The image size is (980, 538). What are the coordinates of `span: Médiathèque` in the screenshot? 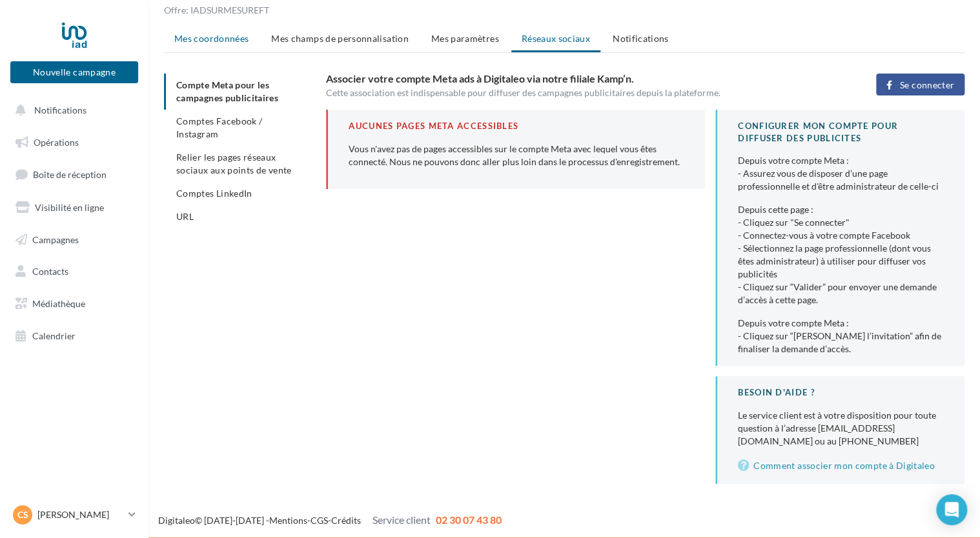 It's located at (59, 303).